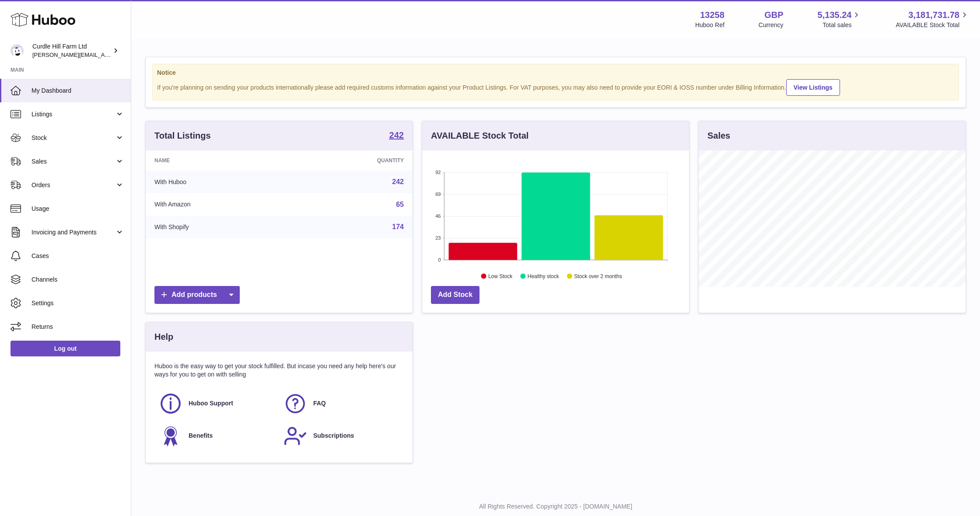 Image resolution: width=980 pixels, height=516 pixels. What do you see at coordinates (835, 15) in the screenshot?
I see `span: 5,135.24` at bounding box center [835, 15].